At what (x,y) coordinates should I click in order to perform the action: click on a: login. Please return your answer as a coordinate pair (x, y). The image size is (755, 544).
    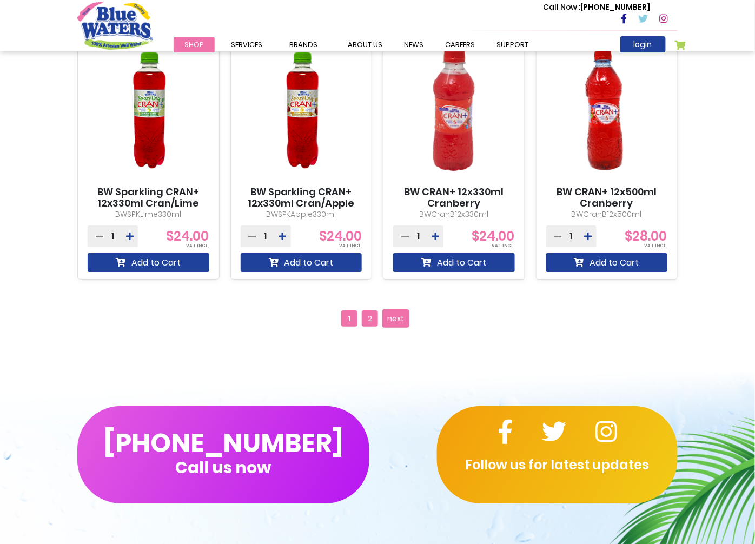
    Looking at the image, I should click on (643, 44).